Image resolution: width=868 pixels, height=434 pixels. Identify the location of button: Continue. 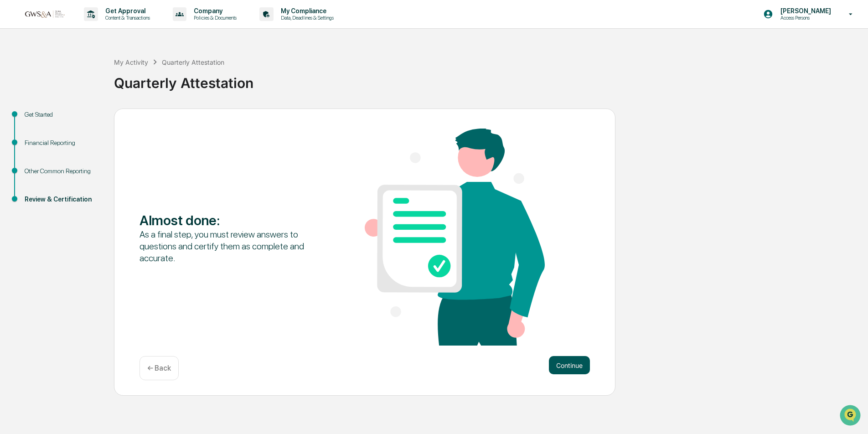
(569, 366).